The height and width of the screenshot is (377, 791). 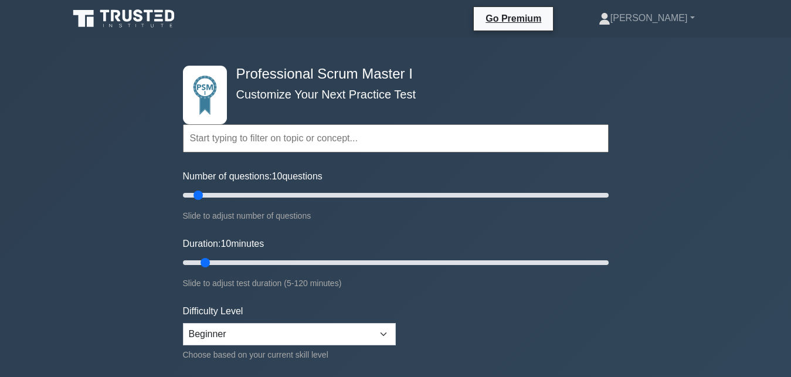 I want to click on label: Difficulty Level, so click(x=213, y=311).